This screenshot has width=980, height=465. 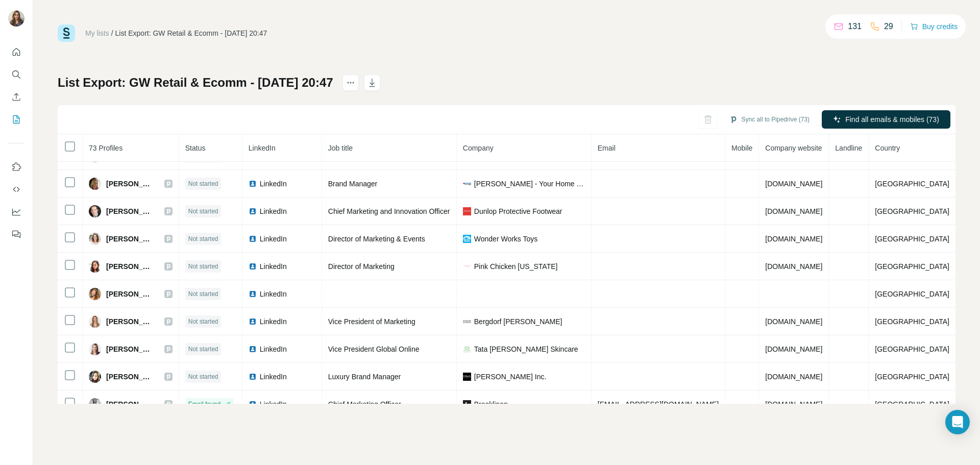 I want to click on span: Luxury Brand Manager, so click(x=364, y=376).